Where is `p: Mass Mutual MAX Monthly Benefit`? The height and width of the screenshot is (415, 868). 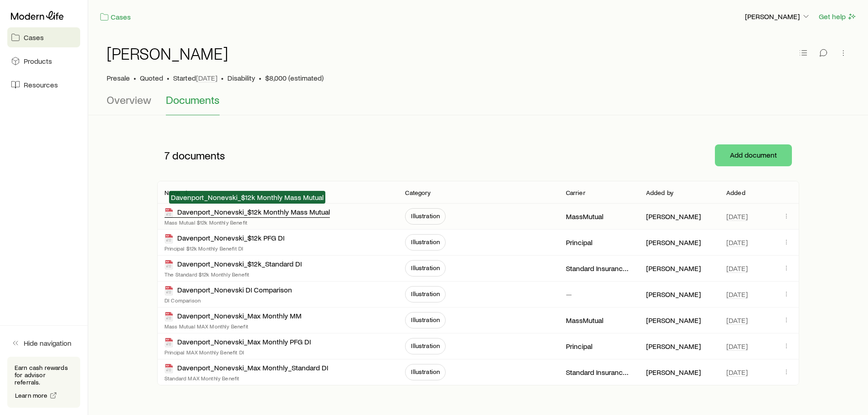
p: Mass Mutual MAX Monthly Benefit is located at coordinates (233, 327).